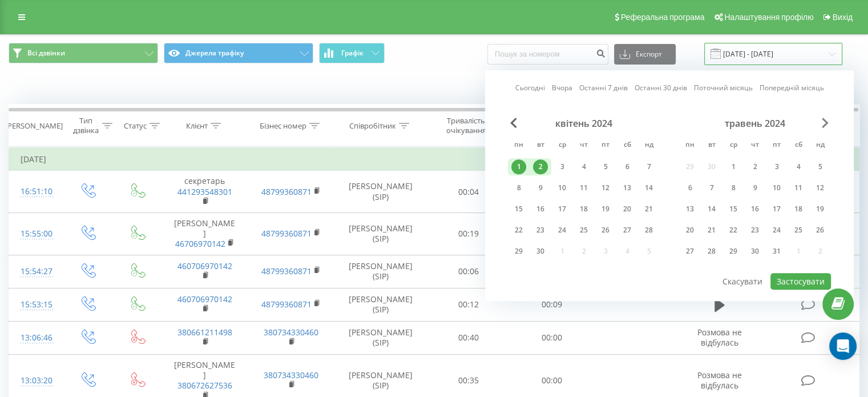  I want to click on div: 20, so click(627, 209).